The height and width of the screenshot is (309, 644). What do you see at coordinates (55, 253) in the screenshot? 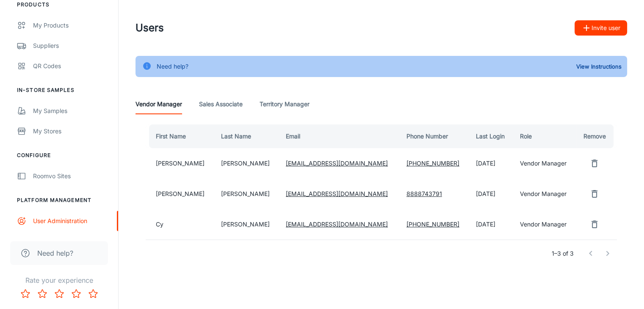
I see `span: Need help?` at bounding box center [55, 253].